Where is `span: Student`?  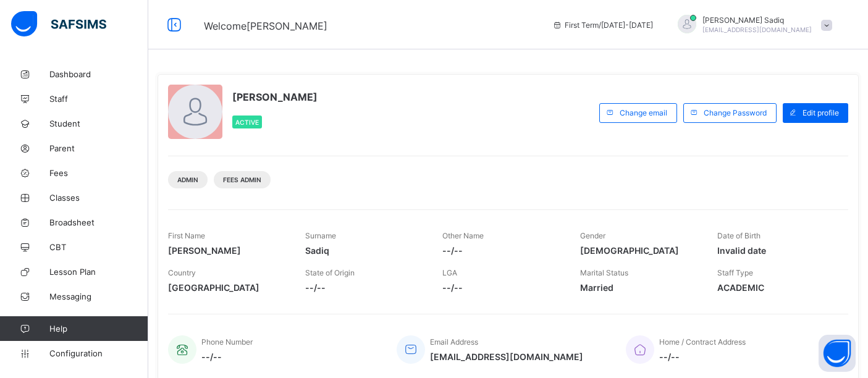 span: Student is located at coordinates (99, 123).